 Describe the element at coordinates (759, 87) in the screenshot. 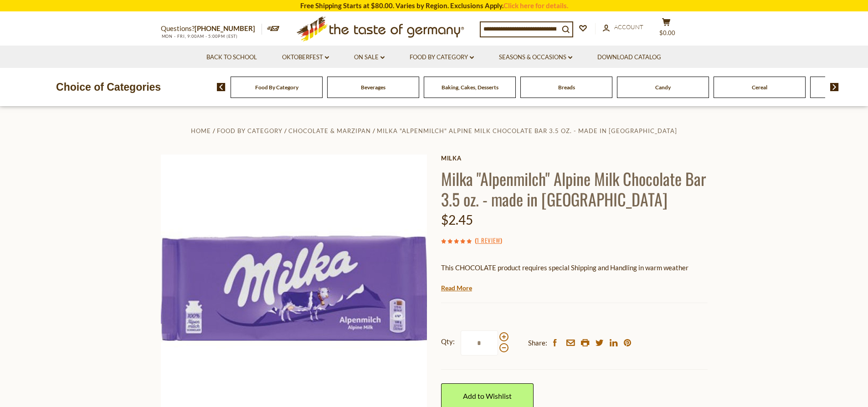

I see `a: Cereal` at that location.